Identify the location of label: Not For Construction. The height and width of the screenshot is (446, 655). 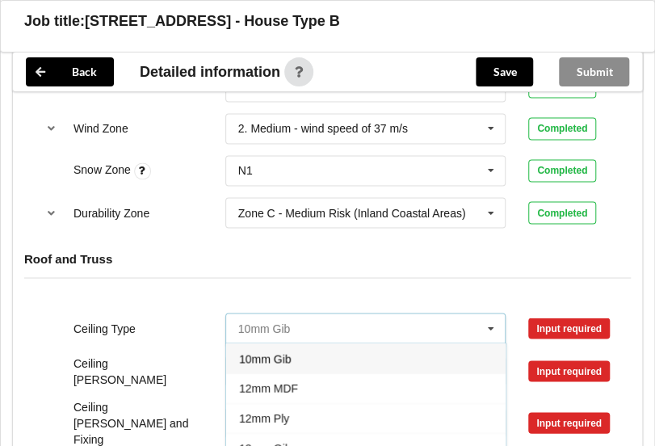
(125, 86).